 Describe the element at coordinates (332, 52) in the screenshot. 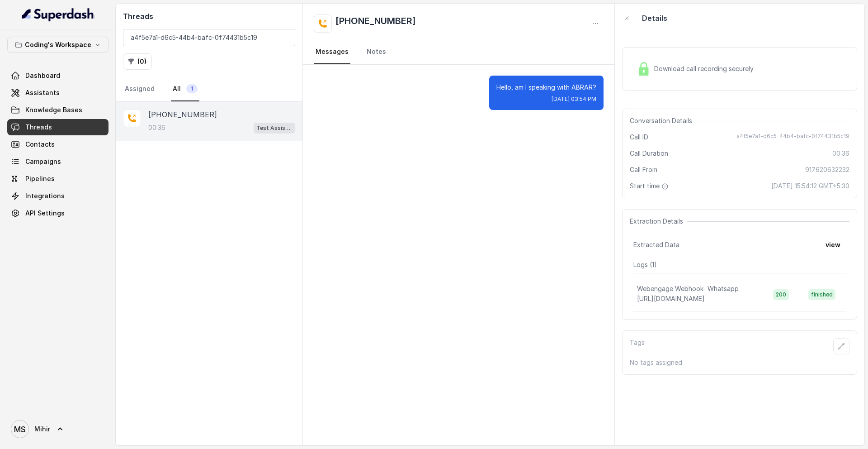

I see `a: Messages` at that location.